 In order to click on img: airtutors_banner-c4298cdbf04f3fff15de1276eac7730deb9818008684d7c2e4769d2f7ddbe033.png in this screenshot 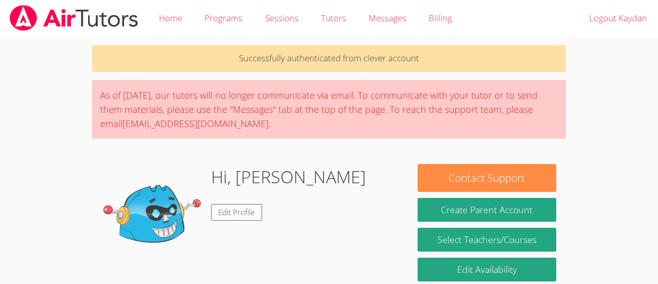, I will do `click(74, 18)`.